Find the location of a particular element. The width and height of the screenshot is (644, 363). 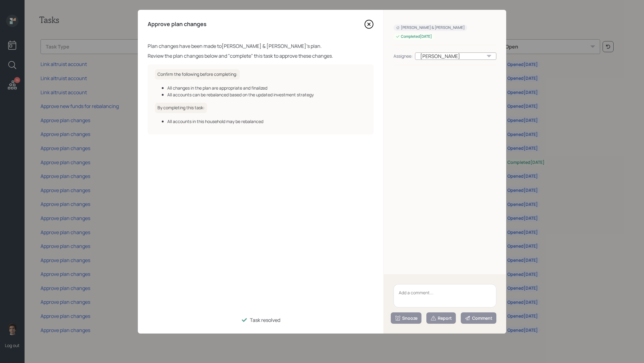

div: Task resolved is located at coordinates (265, 320).